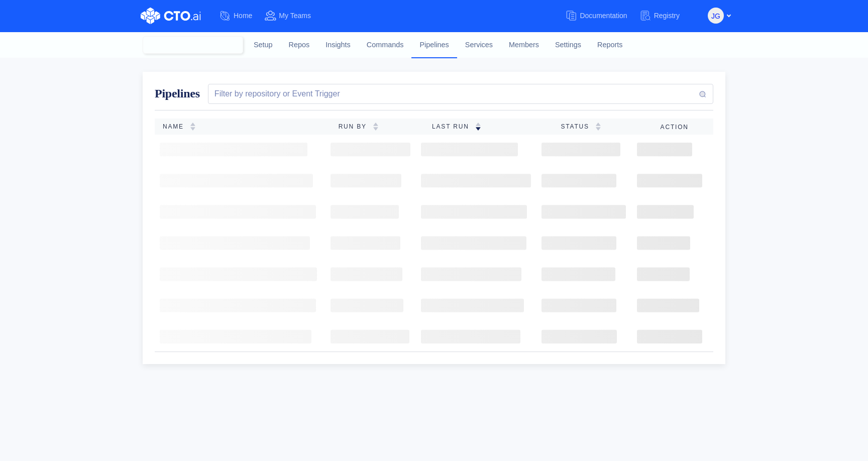  Describe the element at coordinates (177, 94) in the screenshot. I see `span: Pipelines` at that location.